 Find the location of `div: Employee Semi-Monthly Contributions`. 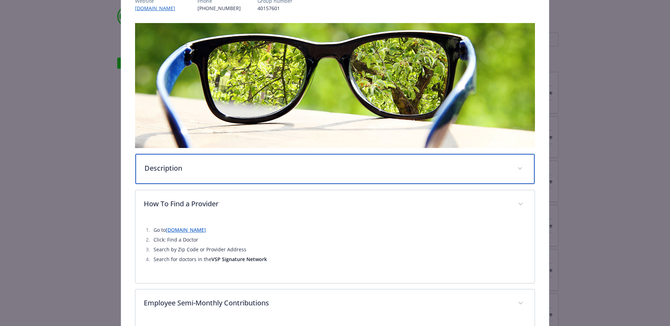

div: Employee Semi-Monthly Contributions is located at coordinates (335, 304).